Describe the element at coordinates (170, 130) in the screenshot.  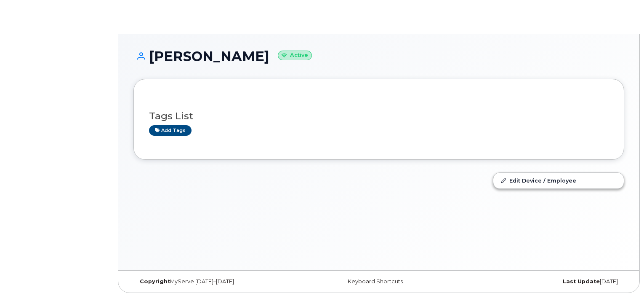
I see `a: Add tags` at that location.